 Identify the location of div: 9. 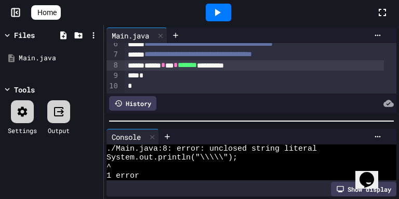
(113, 76).